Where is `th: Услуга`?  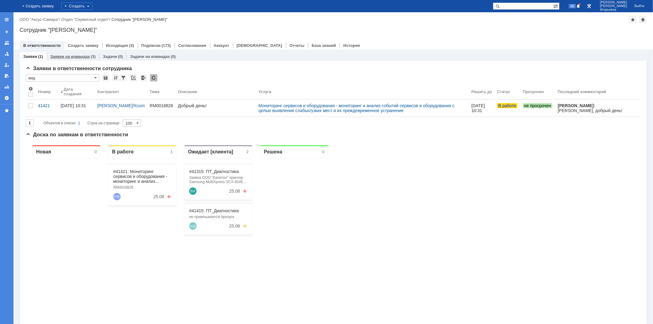
th: Услуга is located at coordinates (363, 92).